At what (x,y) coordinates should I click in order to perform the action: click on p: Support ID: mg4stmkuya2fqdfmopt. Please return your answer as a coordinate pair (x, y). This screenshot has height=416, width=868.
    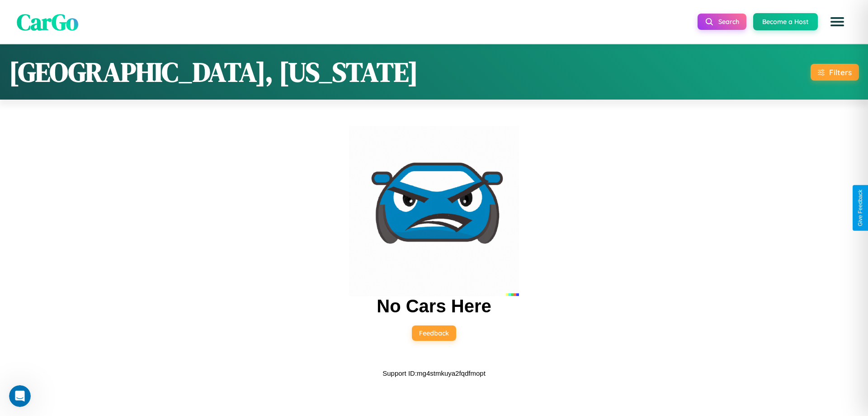
    Looking at the image, I should click on (434, 373).